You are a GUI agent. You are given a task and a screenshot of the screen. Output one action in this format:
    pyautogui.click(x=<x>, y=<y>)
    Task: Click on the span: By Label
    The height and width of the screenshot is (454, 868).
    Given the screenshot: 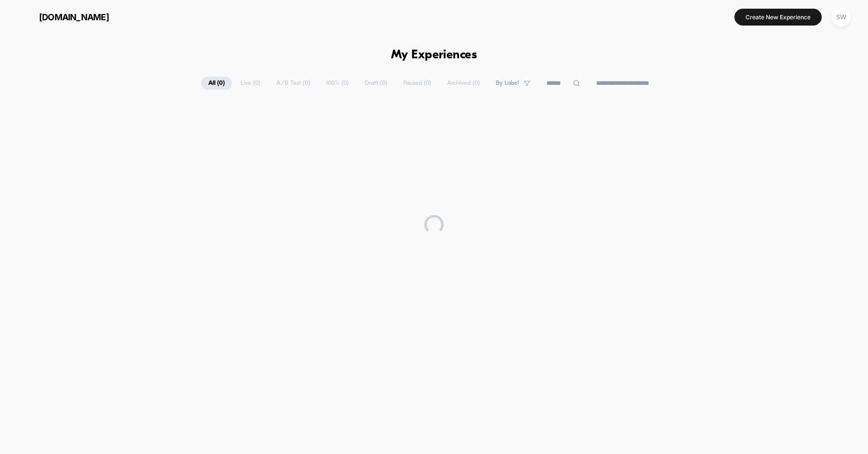 What is the action you would take?
    pyautogui.click(x=507, y=83)
    